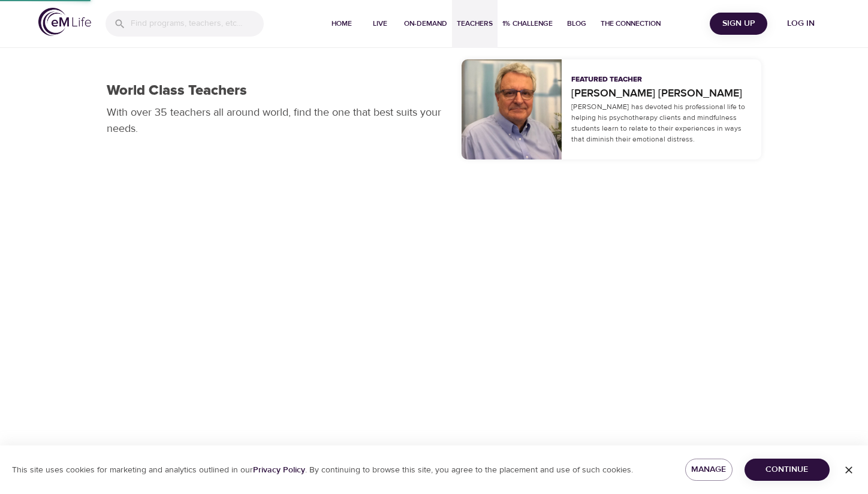  I want to click on a: Privacy Policy, so click(279, 470).